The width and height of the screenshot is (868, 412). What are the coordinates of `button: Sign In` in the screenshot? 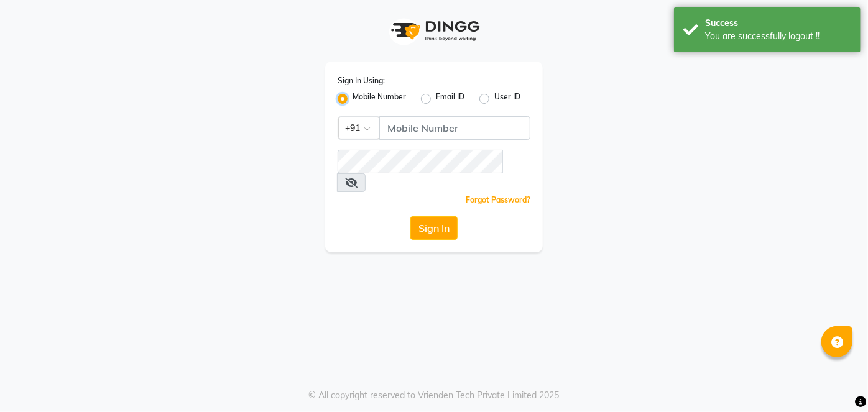 It's located at (434, 228).